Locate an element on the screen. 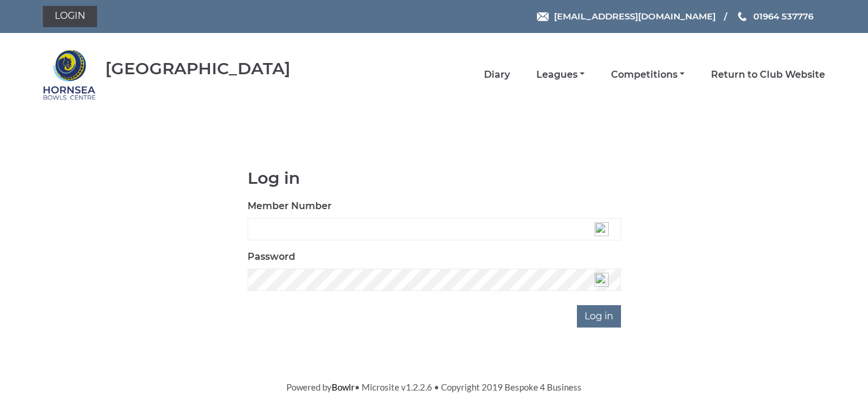 Image resolution: width=868 pixels, height=410 pixels. span: Powered by • Microsite v1.2.2.6 • Copyright 2019 Bespoke 4 Business is located at coordinates (434, 387).